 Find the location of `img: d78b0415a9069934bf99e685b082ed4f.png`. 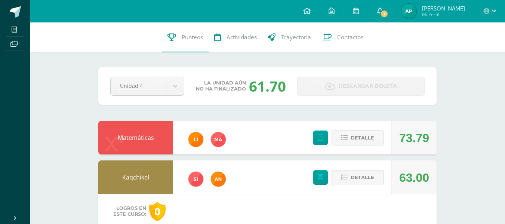

img: d78b0415a9069934bf99e685b082ed4f.png is located at coordinates (196, 139).